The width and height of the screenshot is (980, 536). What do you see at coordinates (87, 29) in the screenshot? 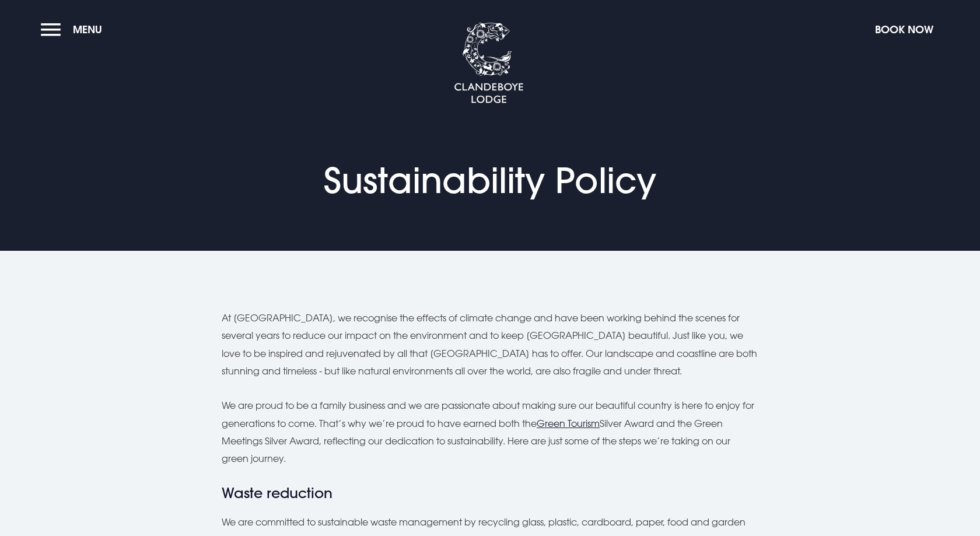
I see `span: Menu` at bounding box center [87, 29].